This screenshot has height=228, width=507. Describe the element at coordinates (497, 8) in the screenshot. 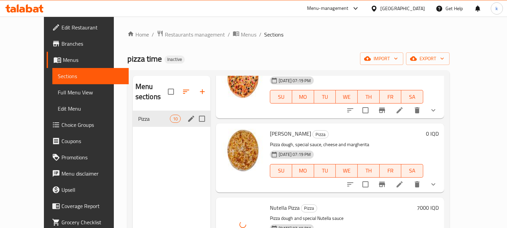

I see `span: k` at that location.